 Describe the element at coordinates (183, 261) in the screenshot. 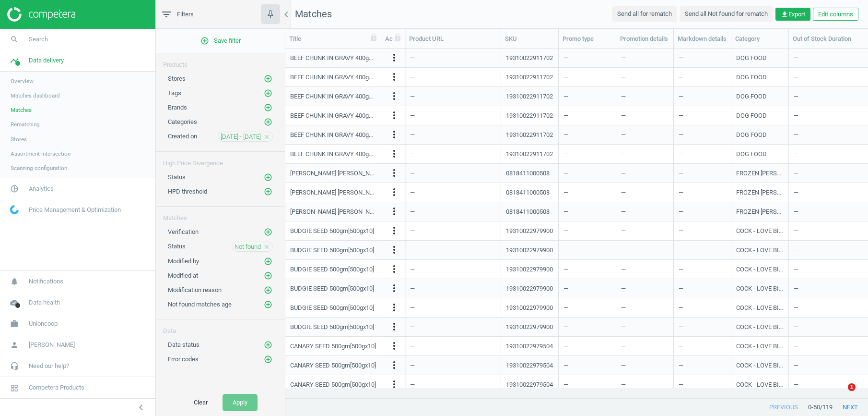

I see `span: Modified by` at that location.